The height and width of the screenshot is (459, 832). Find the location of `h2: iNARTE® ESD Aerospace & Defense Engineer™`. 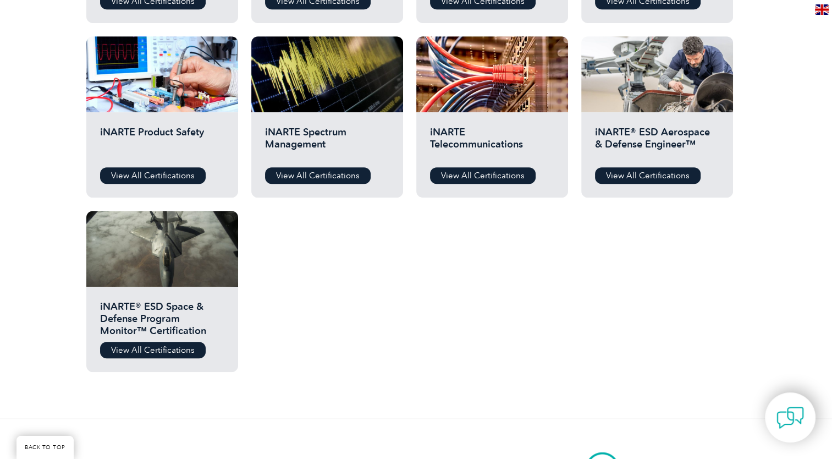

h2: iNARTE® ESD Aerospace & Defense Engineer™ is located at coordinates (657, 142).